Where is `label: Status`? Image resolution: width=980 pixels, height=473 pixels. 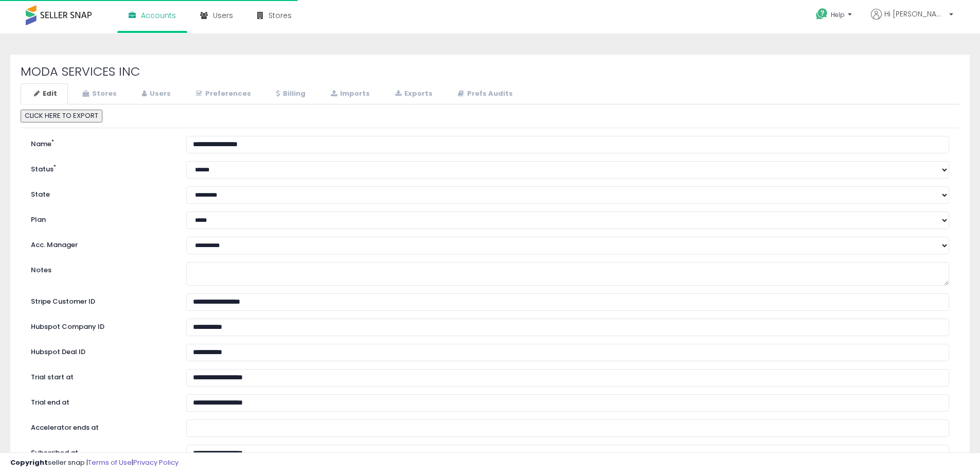 label: Status is located at coordinates (101, 168).